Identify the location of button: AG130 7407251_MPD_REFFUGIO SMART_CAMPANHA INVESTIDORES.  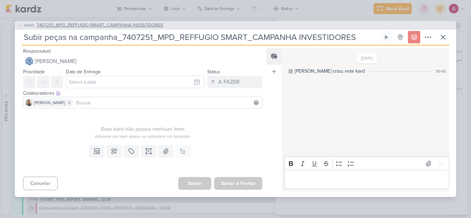
(90, 25).